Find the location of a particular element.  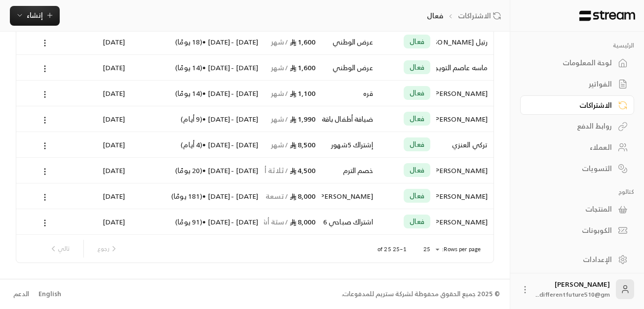

div: 1,990 is located at coordinates (293, 119).